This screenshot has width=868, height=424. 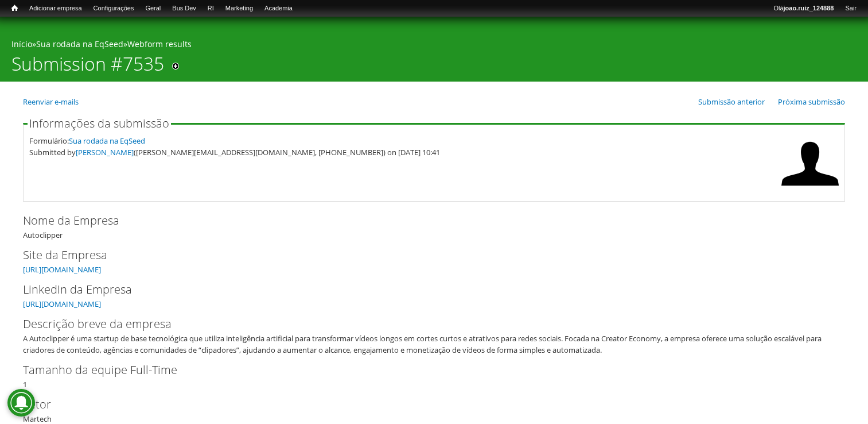 I want to click on label: Descrição breve da empresa, so click(x=425, y=324).